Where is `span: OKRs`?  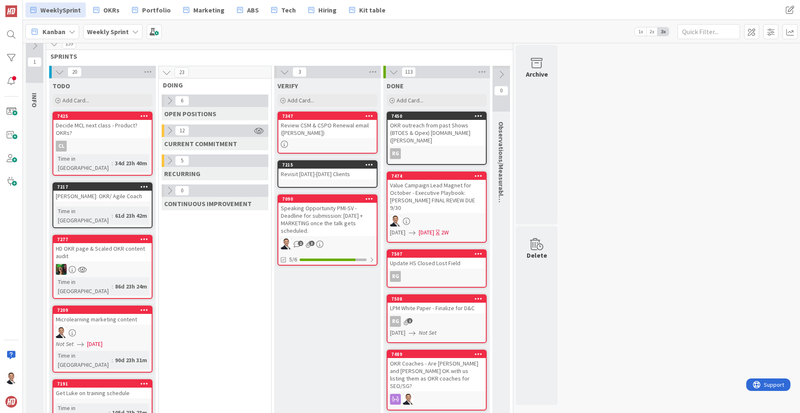 span: OKRs is located at coordinates (111, 10).